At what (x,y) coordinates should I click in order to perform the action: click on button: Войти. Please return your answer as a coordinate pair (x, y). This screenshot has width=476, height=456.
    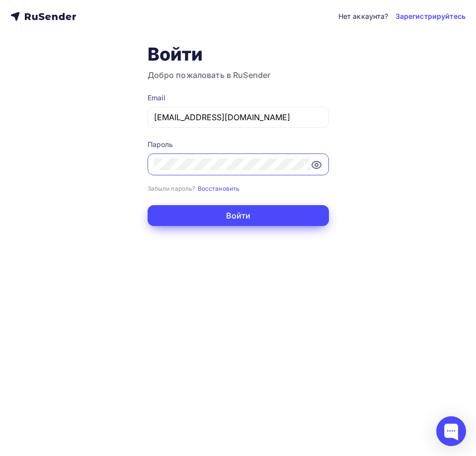
    Looking at the image, I should click on (238, 215).